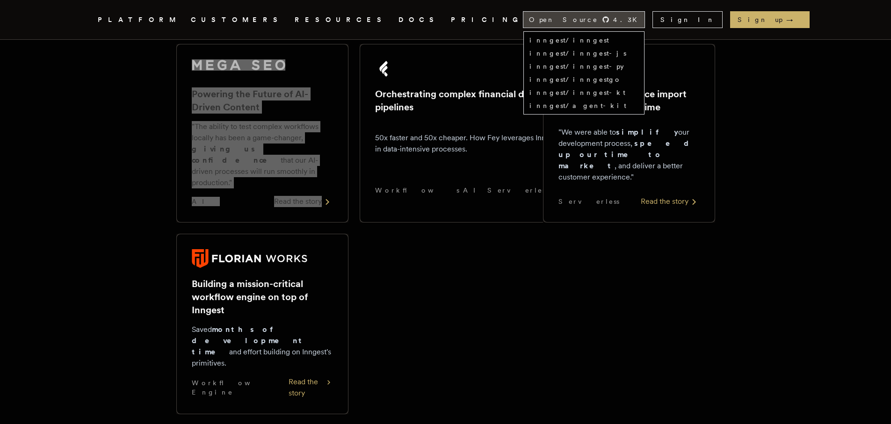  I want to click on button: PLATFORM, so click(138, 20).